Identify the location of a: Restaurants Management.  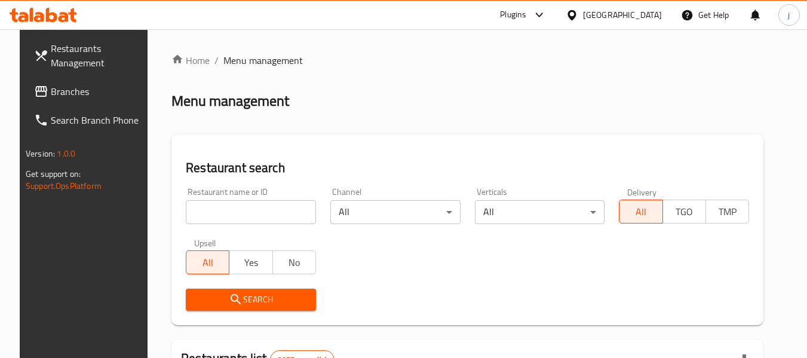
(90, 56).